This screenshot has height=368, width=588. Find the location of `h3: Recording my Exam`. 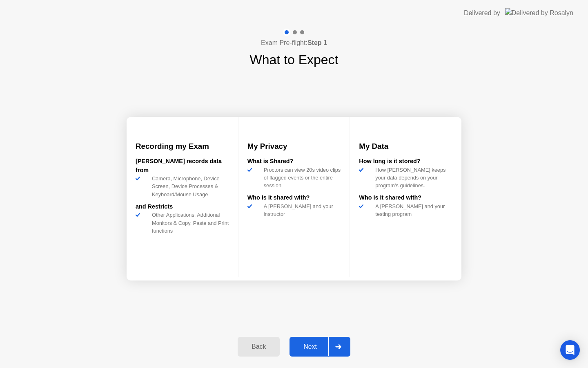

h3: Recording my Exam is located at coordinates (183, 146).